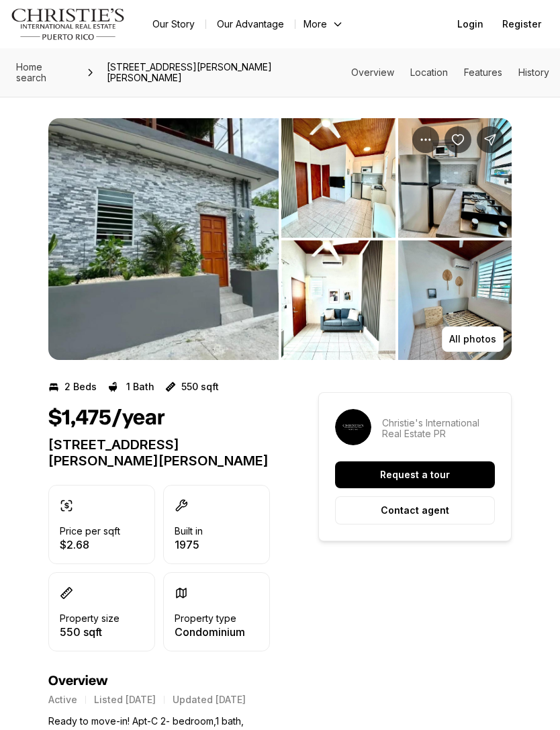  I want to click on a: Skip to: Location, so click(429, 72).